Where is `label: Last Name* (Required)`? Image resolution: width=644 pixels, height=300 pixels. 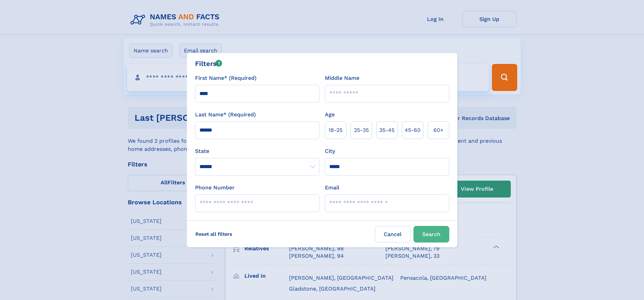 label: Last Name* (Required) is located at coordinates (225, 114).